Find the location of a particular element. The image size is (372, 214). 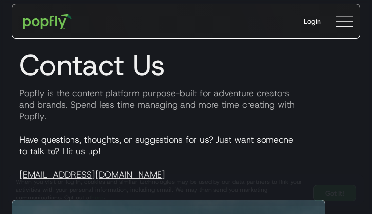

a: Got It! is located at coordinates (335, 194).